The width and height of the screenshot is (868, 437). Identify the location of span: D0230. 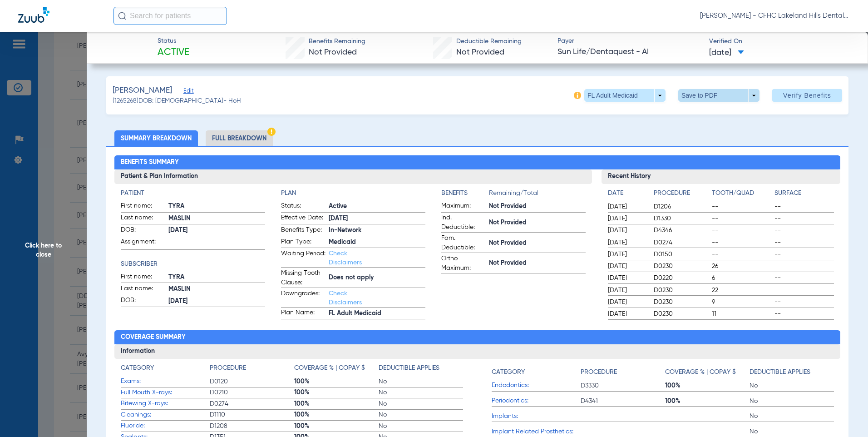
(681, 302).